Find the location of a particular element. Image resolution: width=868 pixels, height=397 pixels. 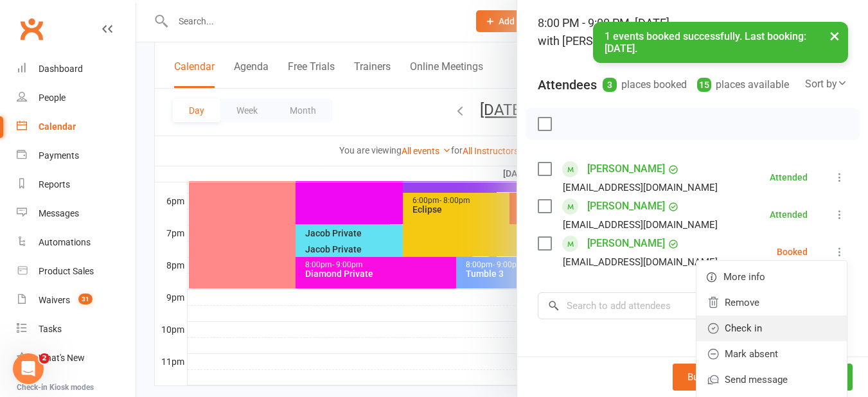

button: Bulk add attendees is located at coordinates (728, 377).